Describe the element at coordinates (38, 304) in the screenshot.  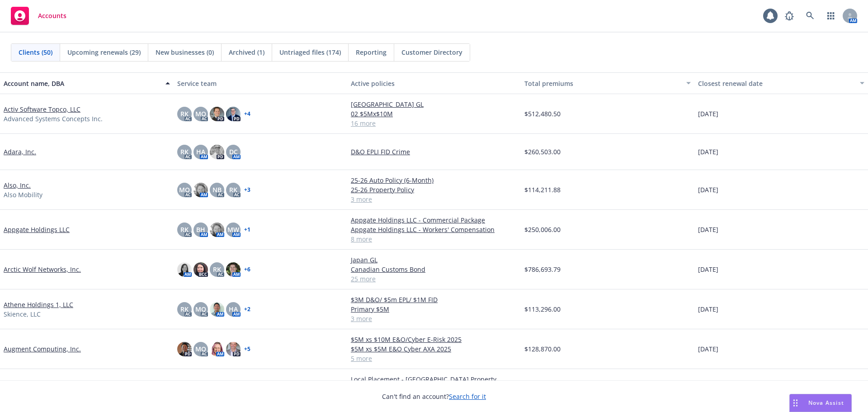
I see `a: Athene Holdings 1, LLC` at that location.